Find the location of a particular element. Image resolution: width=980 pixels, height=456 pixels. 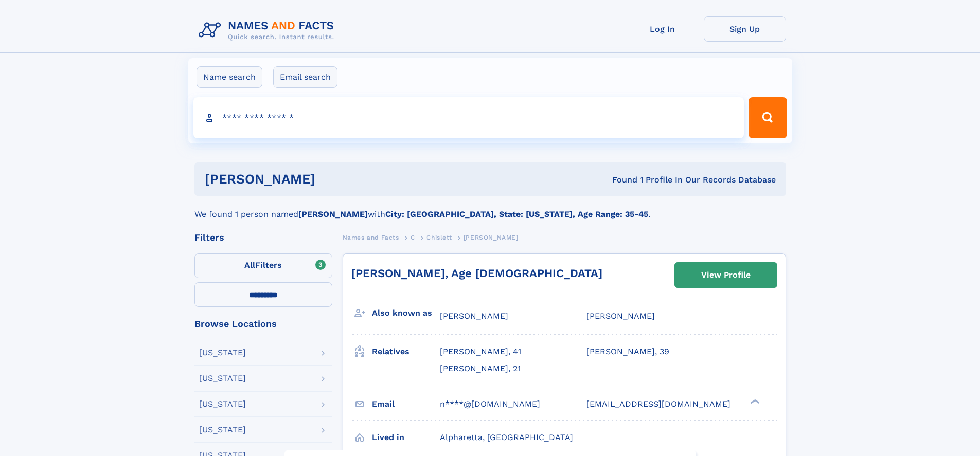

a: Chislett is located at coordinates (439, 237).